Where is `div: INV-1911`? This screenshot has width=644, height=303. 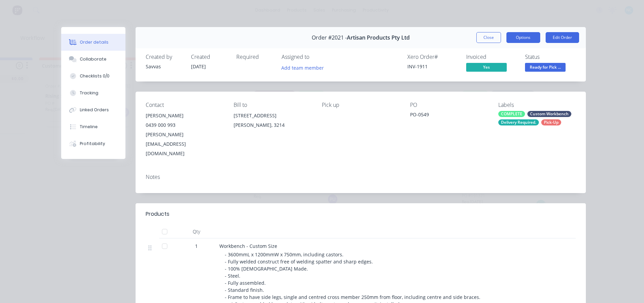
div: INV-1911 is located at coordinates (433, 67).